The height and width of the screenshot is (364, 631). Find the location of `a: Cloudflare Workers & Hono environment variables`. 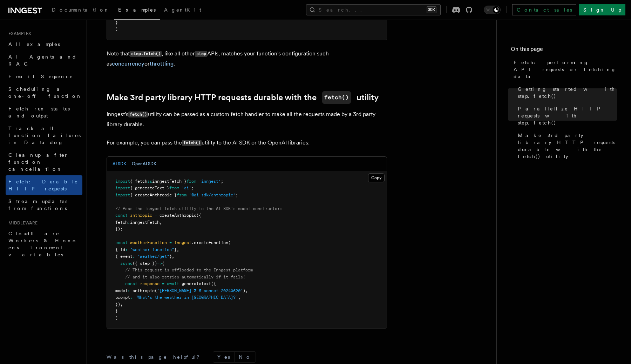

a: Cloudflare Workers & Hono environment variables is located at coordinates (44, 244).